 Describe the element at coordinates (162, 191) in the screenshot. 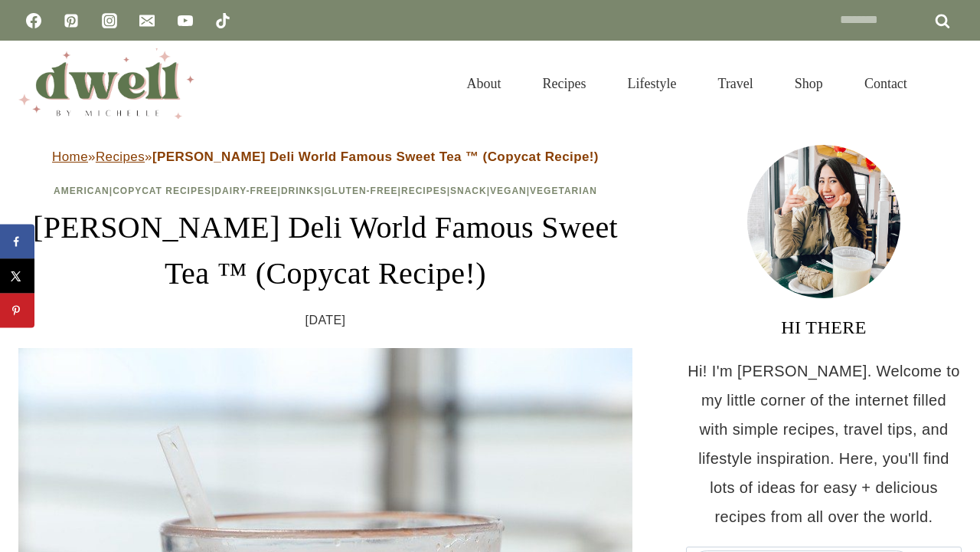

I see `a: Copycat Recipes` at that location.